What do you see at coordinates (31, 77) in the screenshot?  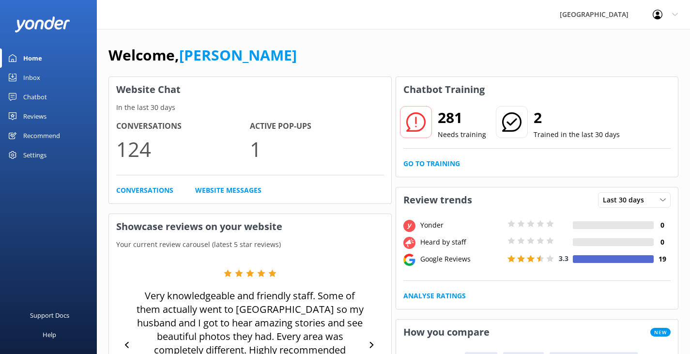 I see `div: Inbox` at bounding box center [31, 77].